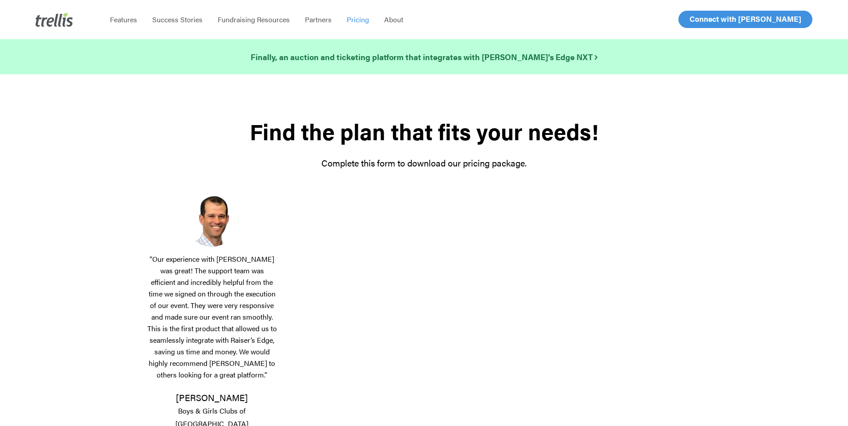  What do you see at coordinates (424, 131) in the screenshot?
I see `strong: Find the plan that fits your needs!` at bounding box center [424, 131].